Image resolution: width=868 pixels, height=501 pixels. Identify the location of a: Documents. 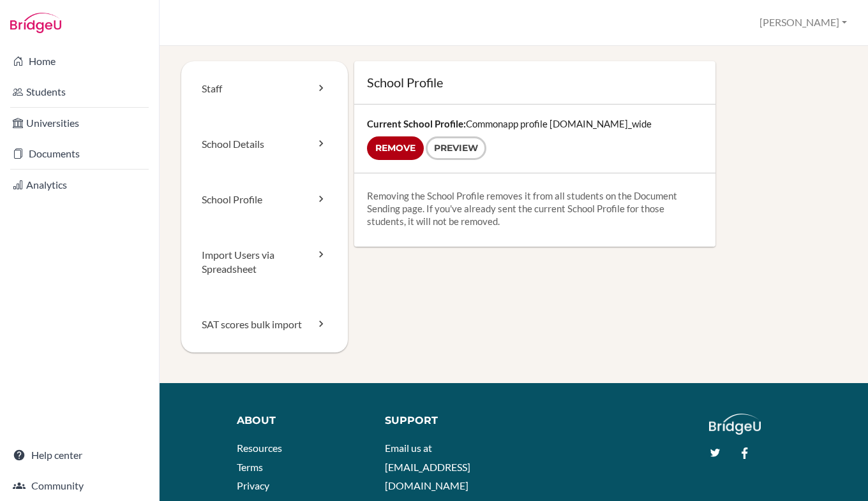
(79, 154).